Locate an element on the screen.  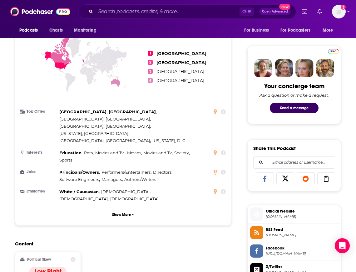
span: Performers/Entertainers is located at coordinates (126, 172).